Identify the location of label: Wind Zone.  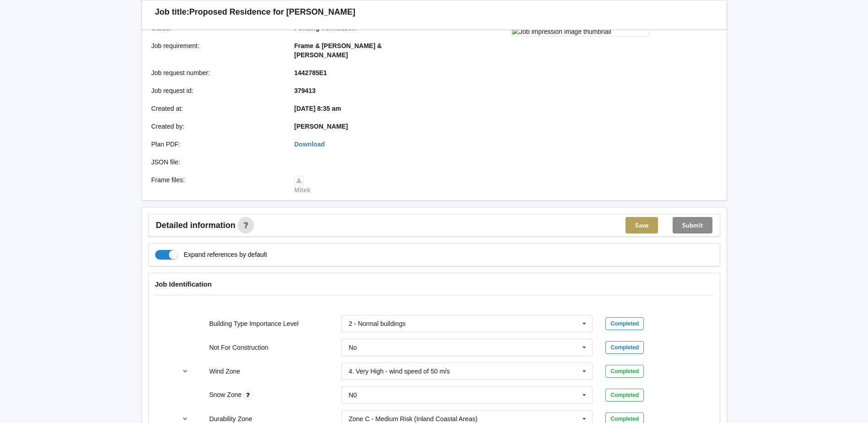
(224, 371).